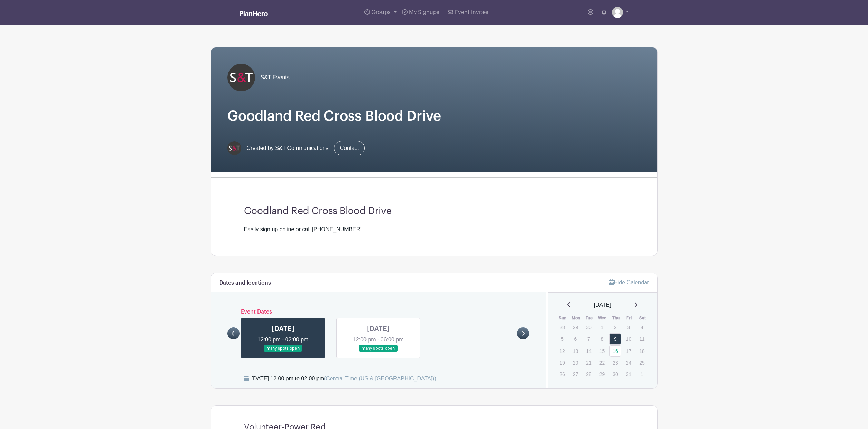 This screenshot has height=429, width=868. What do you see at coordinates (629, 318) in the screenshot?
I see `th: Fri` at bounding box center [629, 318].